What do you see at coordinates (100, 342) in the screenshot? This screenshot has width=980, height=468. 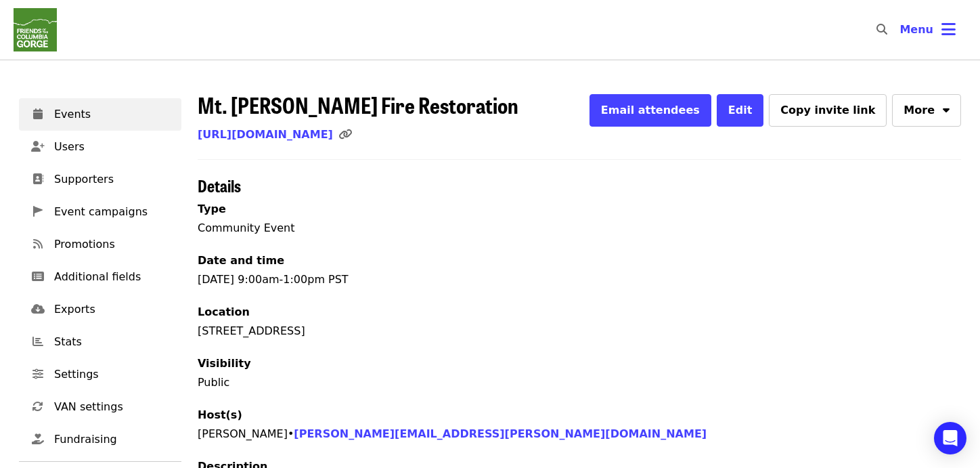 I see `a: Stats` at bounding box center [100, 342].